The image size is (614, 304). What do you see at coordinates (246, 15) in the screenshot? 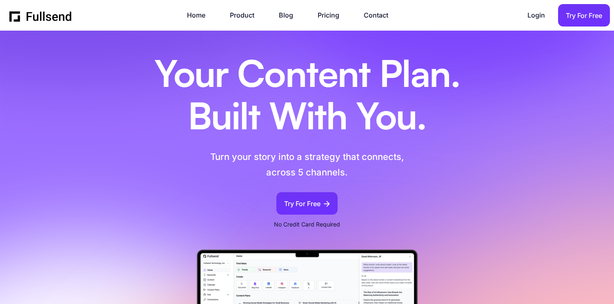
I see `a: Product` at bounding box center [246, 15].